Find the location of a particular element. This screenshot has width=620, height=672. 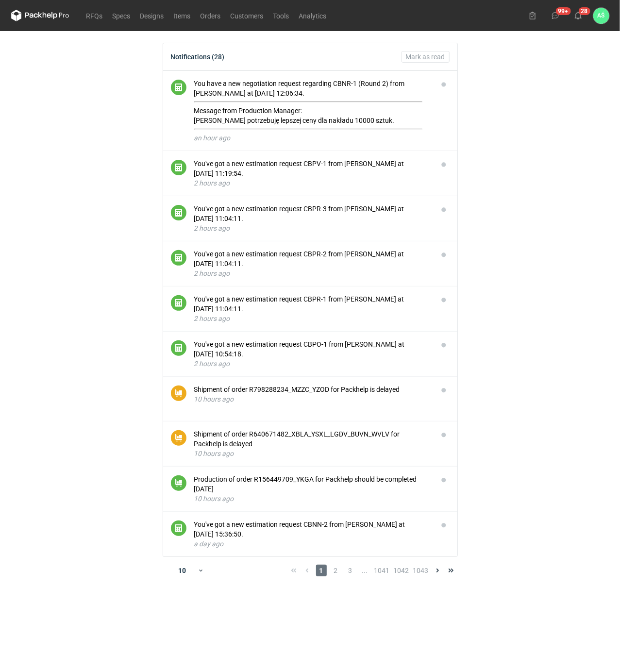

span: 1042 is located at coordinates (402, 570).